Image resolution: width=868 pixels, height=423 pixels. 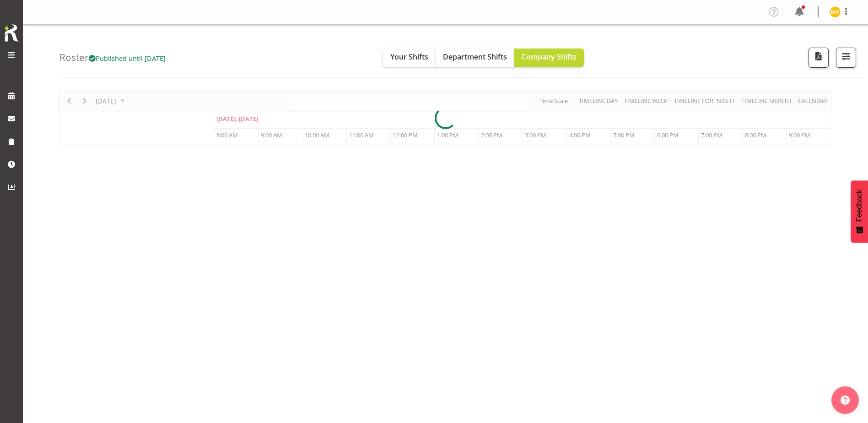 I want to click on button: Download a PDF of the roster for the current day, so click(x=818, y=58).